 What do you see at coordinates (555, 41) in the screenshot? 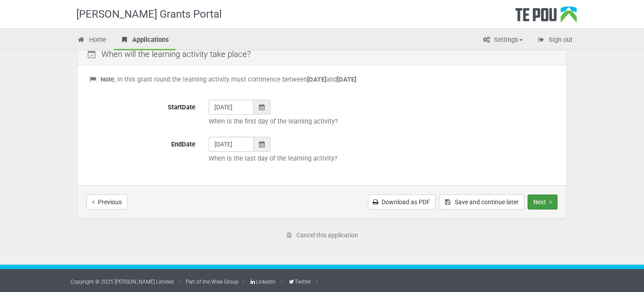
I see `a: Sign out` at bounding box center [555, 41].